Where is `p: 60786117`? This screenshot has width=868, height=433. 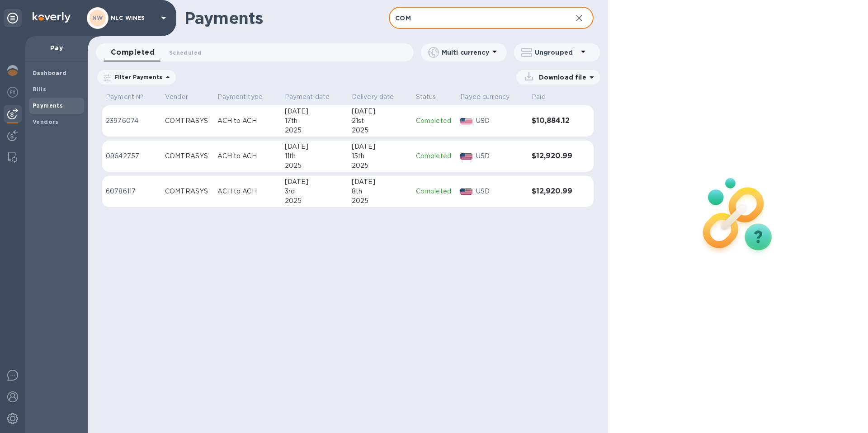 p: 60786117 is located at coordinates (132, 191).